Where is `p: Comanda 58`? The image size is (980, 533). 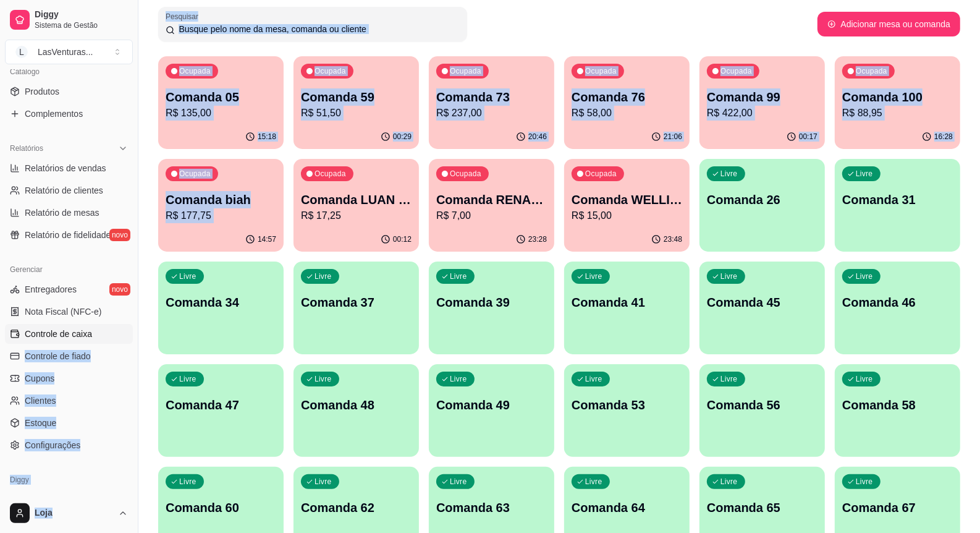
p: Comanda 58 is located at coordinates (898, 405).